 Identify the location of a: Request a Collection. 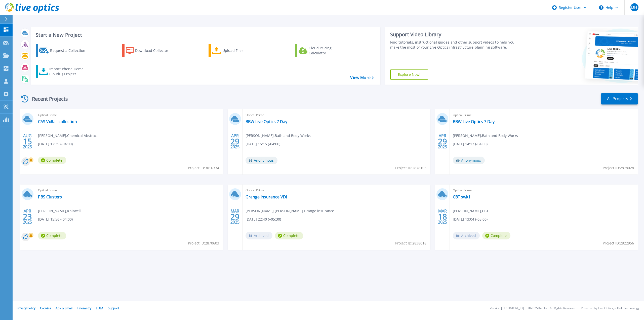
(64, 50).